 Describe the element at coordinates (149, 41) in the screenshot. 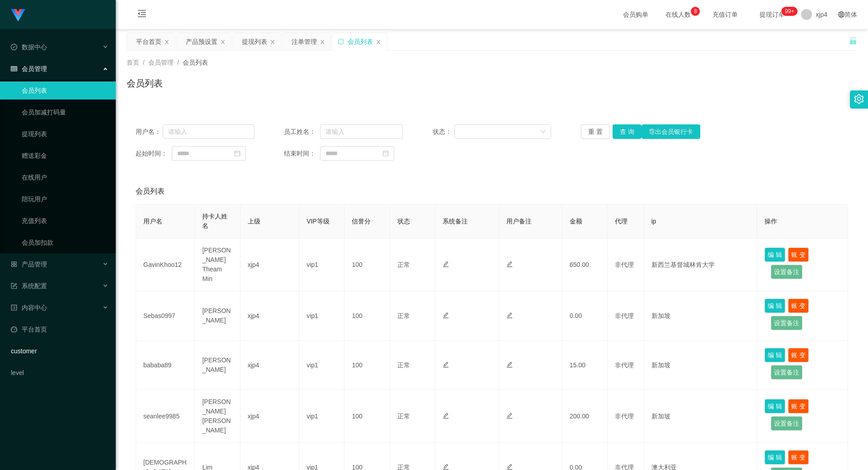

I see `div: 平台首页` at that location.